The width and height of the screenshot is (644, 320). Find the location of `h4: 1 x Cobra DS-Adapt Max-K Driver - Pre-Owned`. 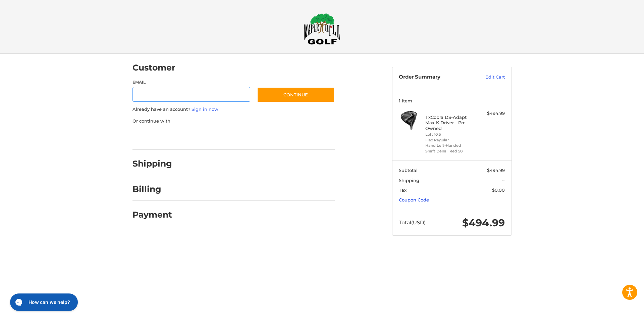

h4: 1 x Cobra DS-Adapt Max-K Driver - Pre-Owned is located at coordinates (451, 122).